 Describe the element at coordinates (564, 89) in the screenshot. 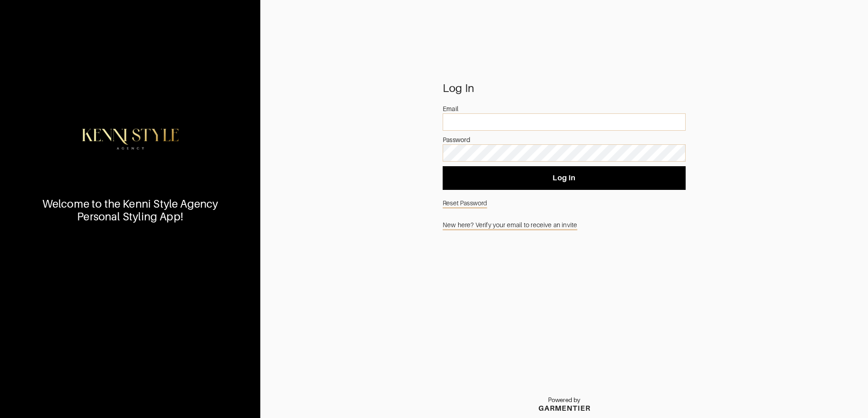

I see `div: Log In` at that location.